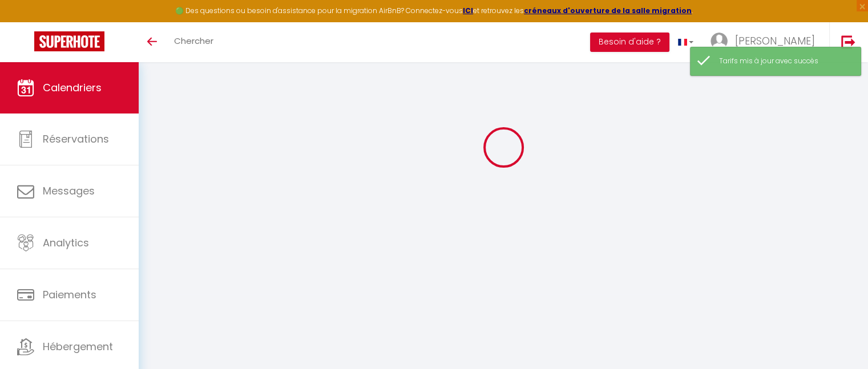 The height and width of the screenshot is (369, 868). I want to click on img: Super Booking, so click(69, 41).